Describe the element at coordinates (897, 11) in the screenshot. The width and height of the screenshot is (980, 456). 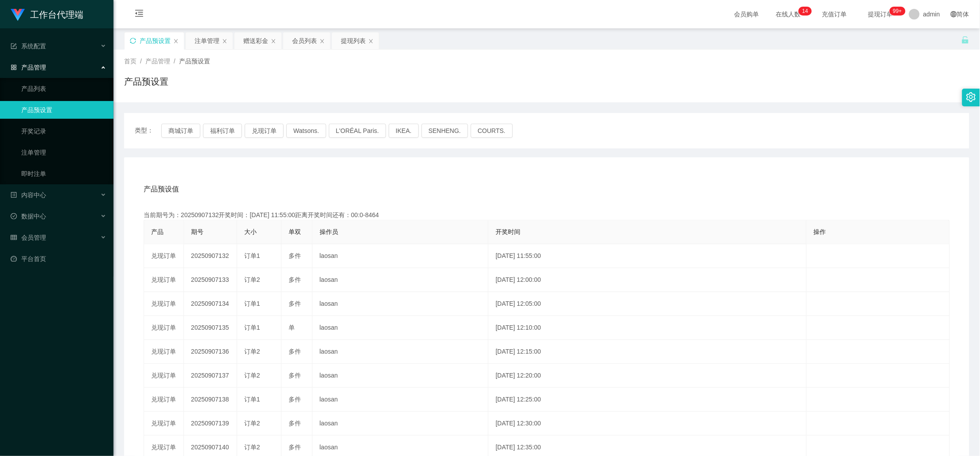
I see `sup: 1110` at that location.